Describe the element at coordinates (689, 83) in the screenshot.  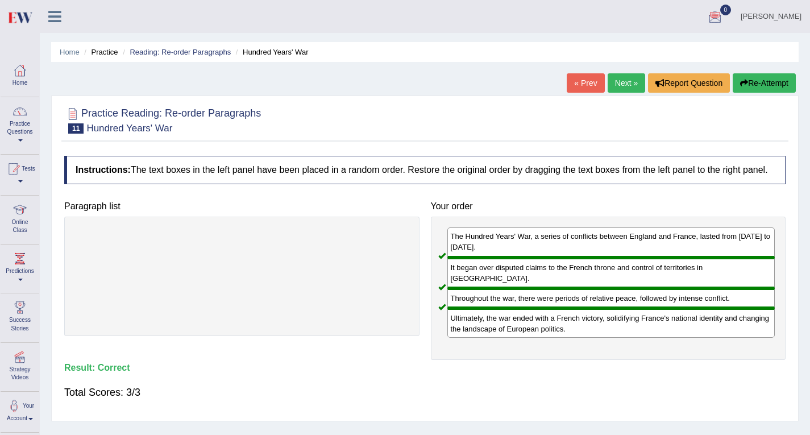
I see `button: Report Question` at that location.